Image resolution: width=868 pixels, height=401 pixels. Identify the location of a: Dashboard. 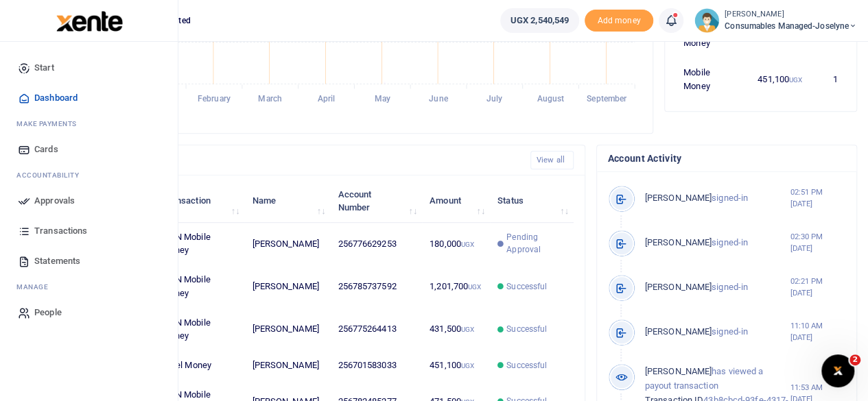
(89, 99).